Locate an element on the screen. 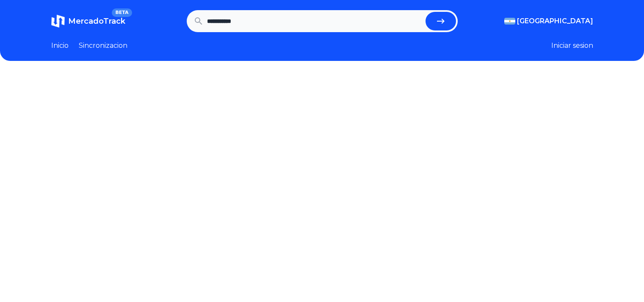 The image size is (644, 302). a: MercadoTrackBETA is located at coordinates (88, 21).